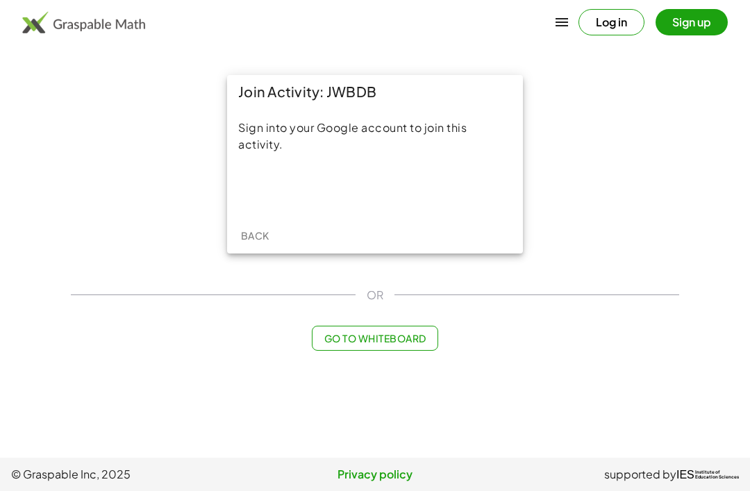 This screenshot has width=750, height=491. I want to click on button: Sign up, so click(692, 22).